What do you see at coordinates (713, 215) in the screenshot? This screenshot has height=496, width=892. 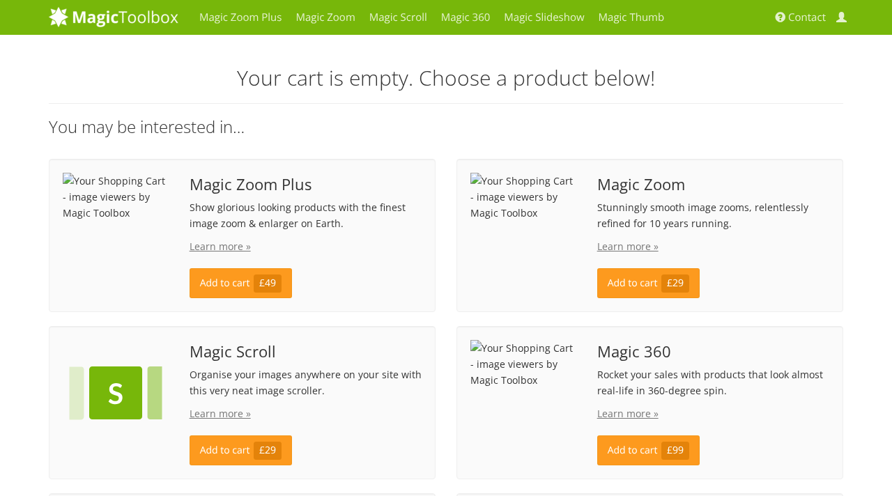 I see `p: Stunningly smooth image zooms, relentlessly refined for 10 years running.` at bounding box center [713, 215].